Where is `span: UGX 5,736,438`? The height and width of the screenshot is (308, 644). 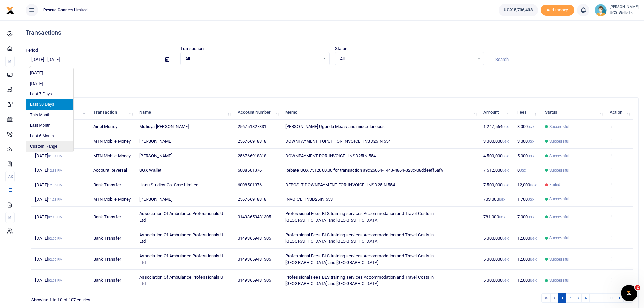 span: UGX 5,736,438 is located at coordinates (518, 10).